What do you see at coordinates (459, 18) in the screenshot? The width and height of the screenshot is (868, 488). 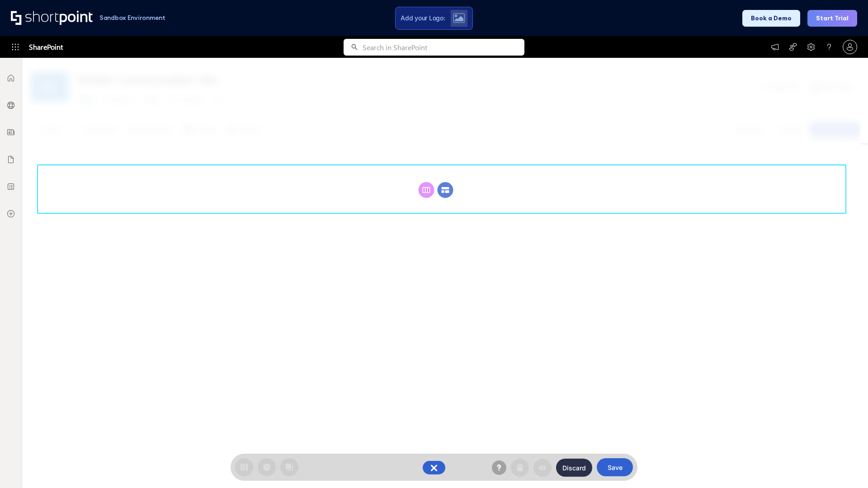 I see `img: Upload logo` at bounding box center [459, 18].